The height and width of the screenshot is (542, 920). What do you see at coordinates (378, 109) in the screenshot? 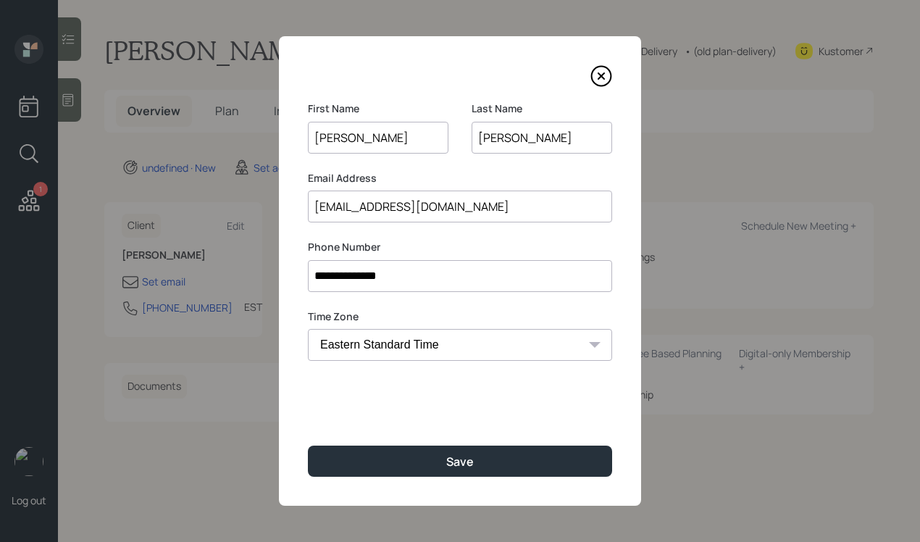
I see `label: First Name` at bounding box center [378, 109].